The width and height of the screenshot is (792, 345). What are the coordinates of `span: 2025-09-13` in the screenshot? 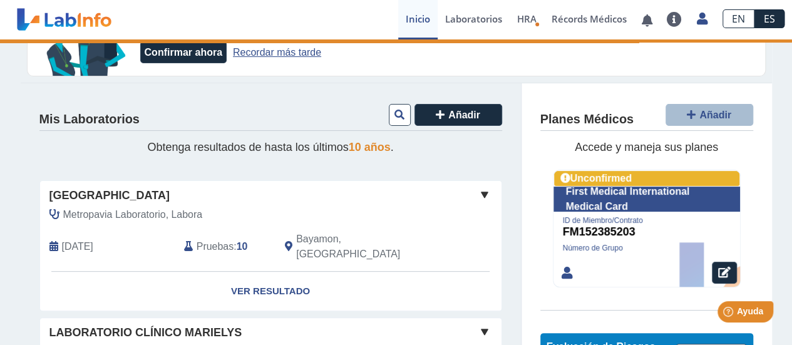 It's located at (78, 247).